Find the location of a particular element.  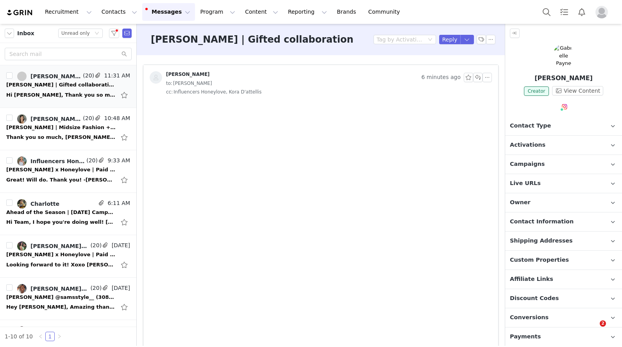

span: Creator is located at coordinates (537, 91).